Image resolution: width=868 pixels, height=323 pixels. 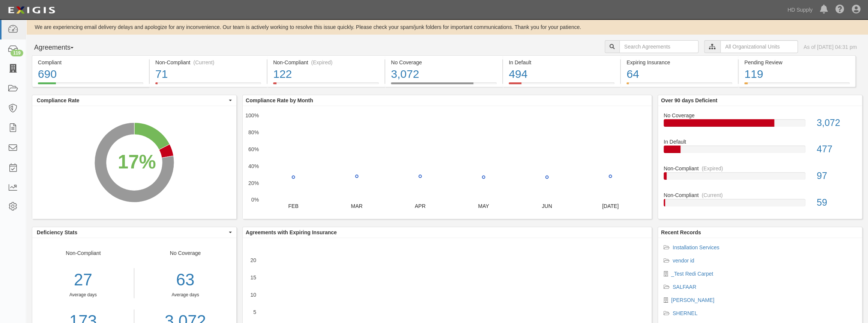 What do you see at coordinates (760, 178) in the screenshot?
I see `a: Non-Compliant(Expired)97` at bounding box center [760, 178].